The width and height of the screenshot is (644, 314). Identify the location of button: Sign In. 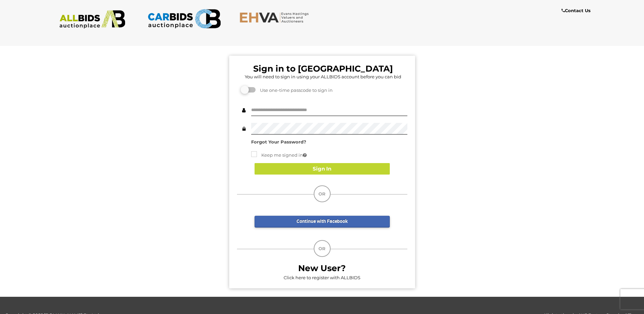
(322, 169).